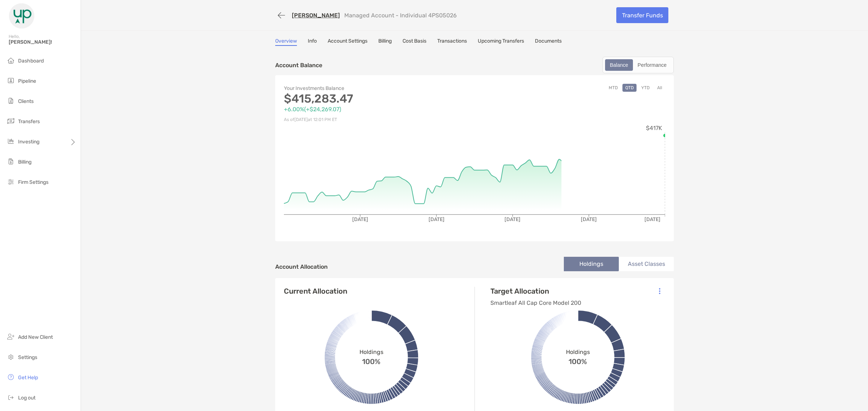 Image resolution: width=868 pixels, height=411 pixels. Describe the element at coordinates (28, 358) in the screenshot. I see `span: Settings` at that location.